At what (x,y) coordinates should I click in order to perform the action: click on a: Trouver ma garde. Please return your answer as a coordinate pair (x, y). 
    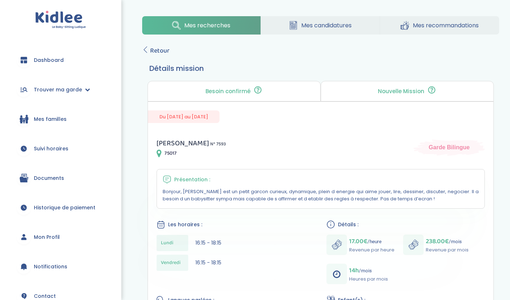
    Looking at the image, I should click on (60, 90).